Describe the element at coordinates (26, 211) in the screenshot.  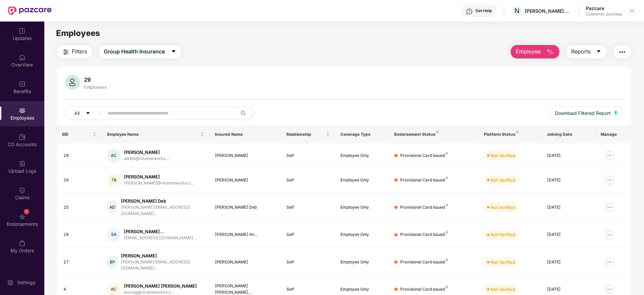
I see `div: 1` at that location.